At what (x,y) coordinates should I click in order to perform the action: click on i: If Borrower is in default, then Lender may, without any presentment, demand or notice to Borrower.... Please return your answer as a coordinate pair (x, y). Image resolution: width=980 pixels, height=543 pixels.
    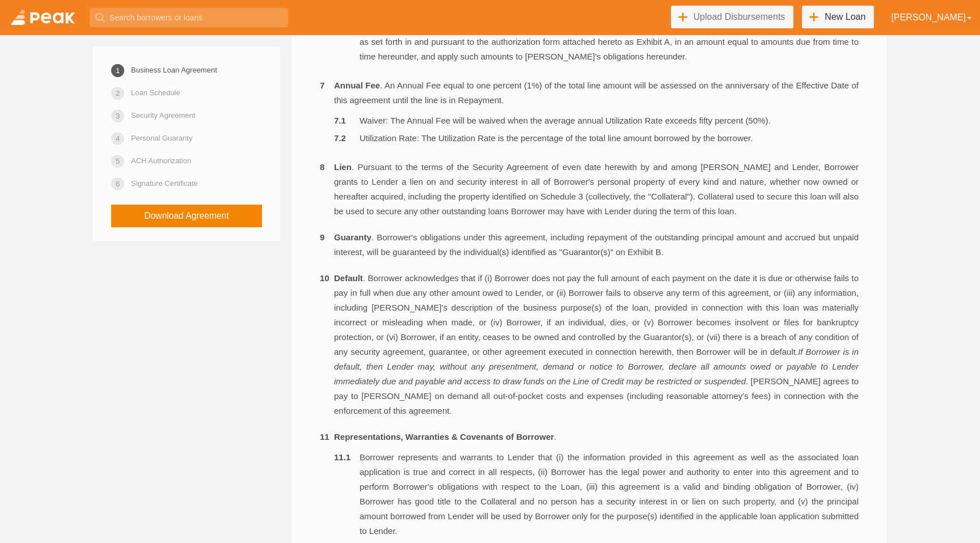
    Looking at the image, I should click on (596, 366).